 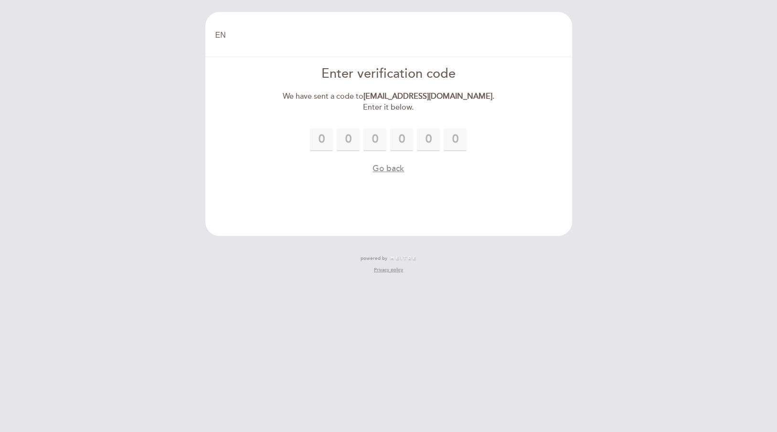 I want to click on span: powered by, so click(x=374, y=259).